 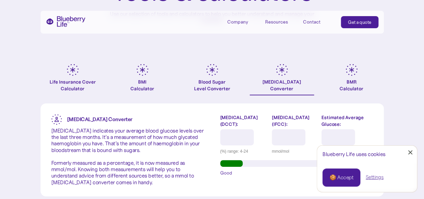 What do you see at coordinates (294, 151) in the screenshot?
I see `div: mmol/mol` at bounding box center [294, 151].